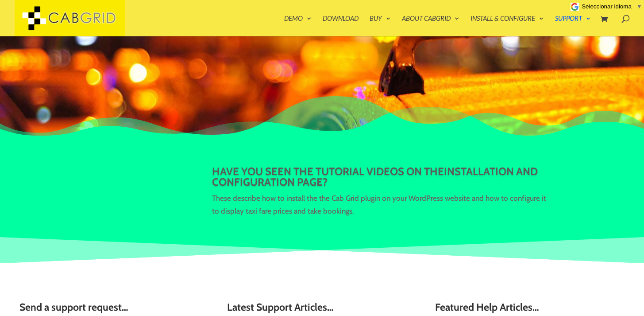 Image resolution: width=644 pixels, height=316 pixels. Describe the element at coordinates (375, 176) in the screenshot. I see `a: installation and configuration page` at that location.